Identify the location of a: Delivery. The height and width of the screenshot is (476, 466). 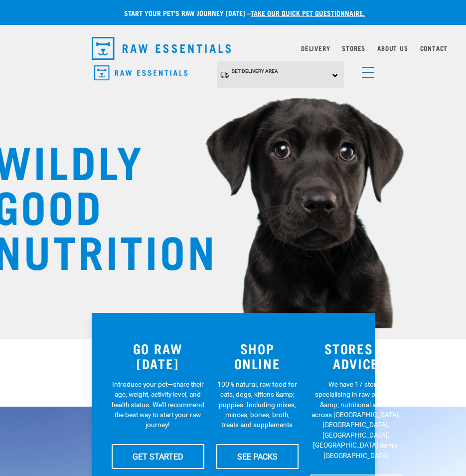
(316, 48).